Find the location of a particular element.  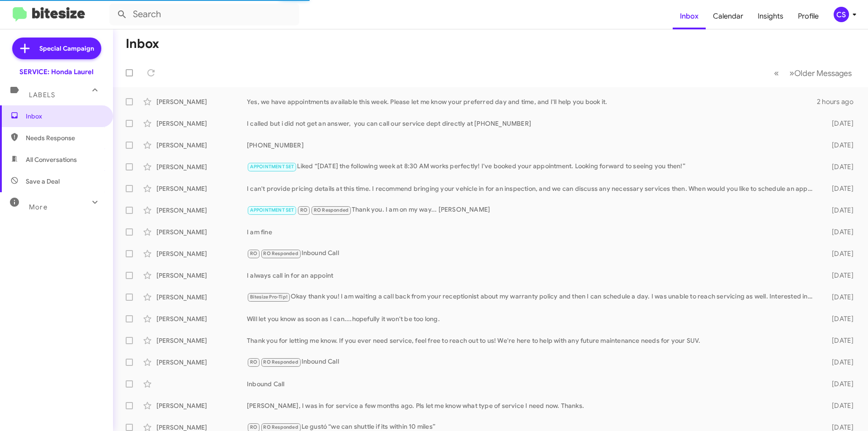

span: More is located at coordinates (38, 207).